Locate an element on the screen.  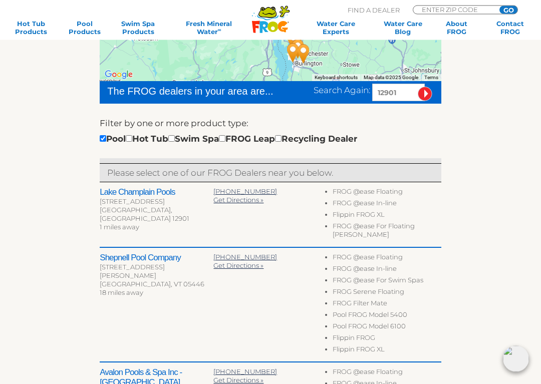
div: Allen Pools & Spas - Williston - 26 miles away. is located at coordinates (304, 54).